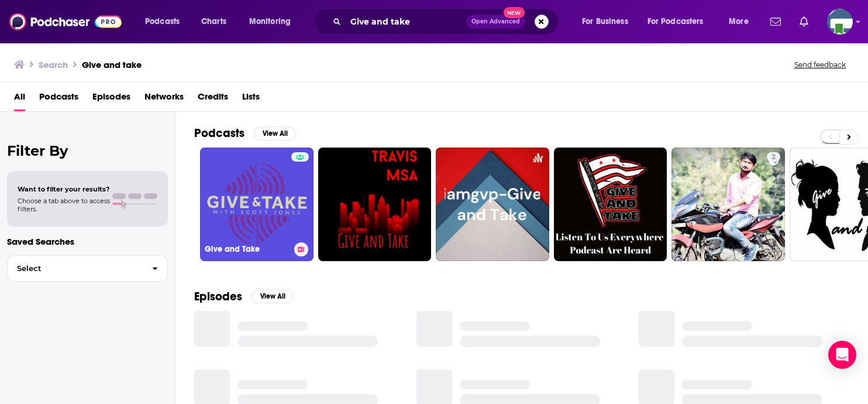 The height and width of the screenshot is (404, 868). What do you see at coordinates (219, 133) in the screenshot?
I see `h2: Podcasts` at bounding box center [219, 133].